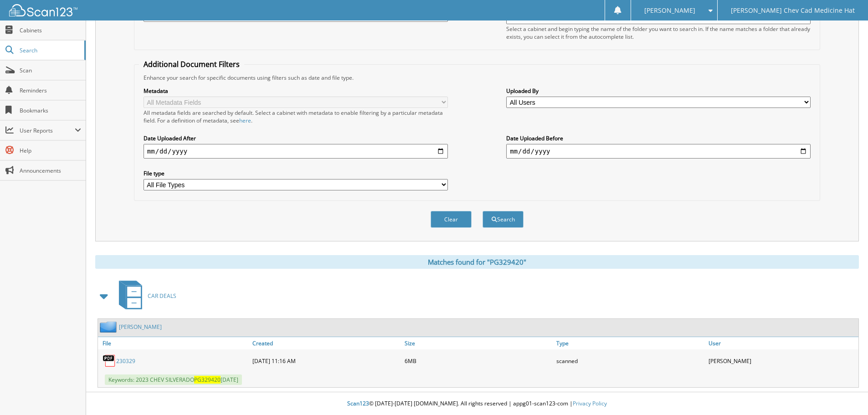 The width and height of the screenshot is (868, 415). What do you see at coordinates (479, 361) in the screenshot?
I see `div: 6MB` at bounding box center [479, 361].